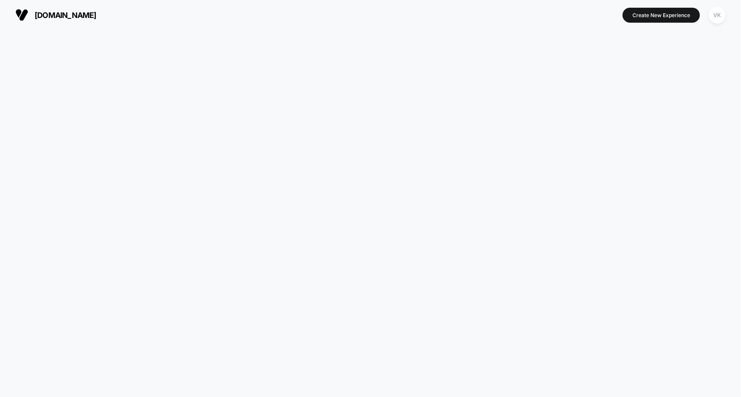 This screenshot has width=741, height=397. Describe the element at coordinates (661, 15) in the screenshot. I see `button: Create New Experience` at that location.